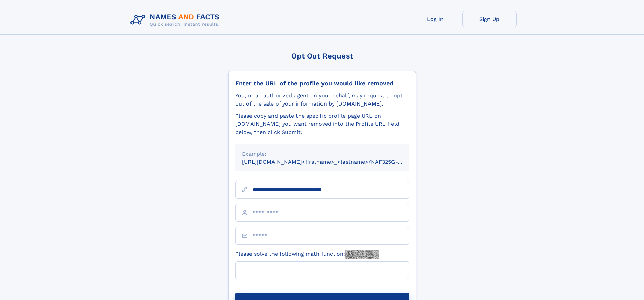 The height and width of the screenshot is (300, 644). What do you see at coordinates (489, 19) in the screenshot?
I see `a: Sign Up` at bounding box center [489, 19].